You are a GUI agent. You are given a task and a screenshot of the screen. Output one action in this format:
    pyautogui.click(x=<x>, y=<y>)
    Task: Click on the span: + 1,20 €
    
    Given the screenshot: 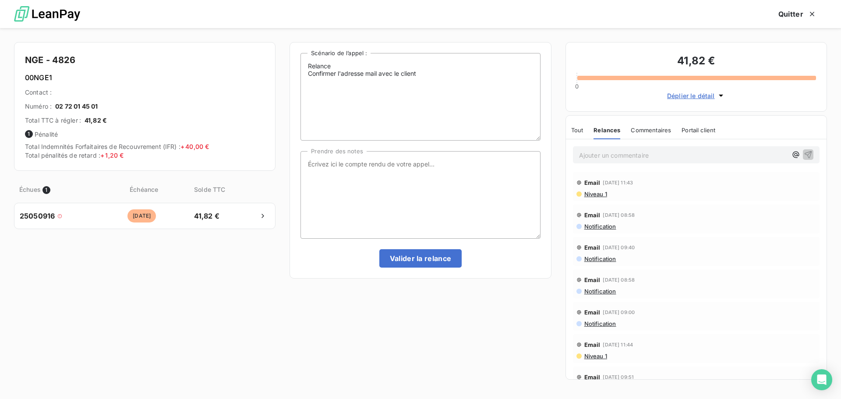 What is the action you would take?
    pyautogui.click(x=112, y=155)
    